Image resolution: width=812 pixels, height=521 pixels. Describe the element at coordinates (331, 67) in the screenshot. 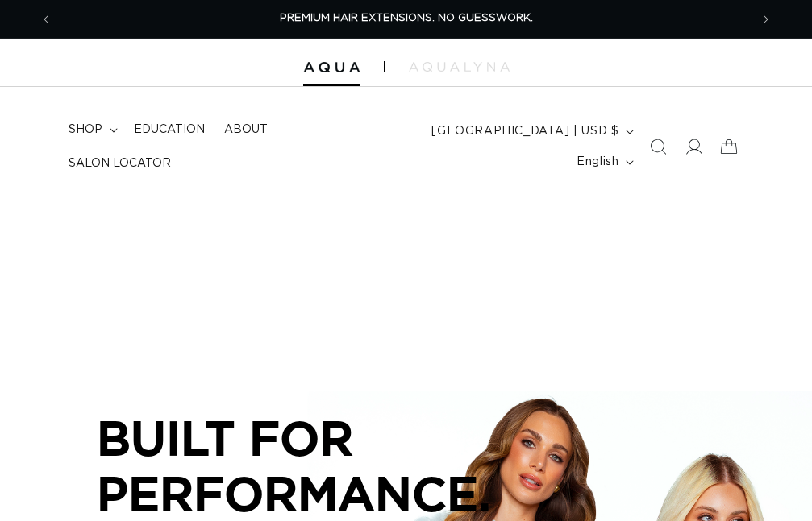

I see `img: Aqua Hair Extensions` at that location.